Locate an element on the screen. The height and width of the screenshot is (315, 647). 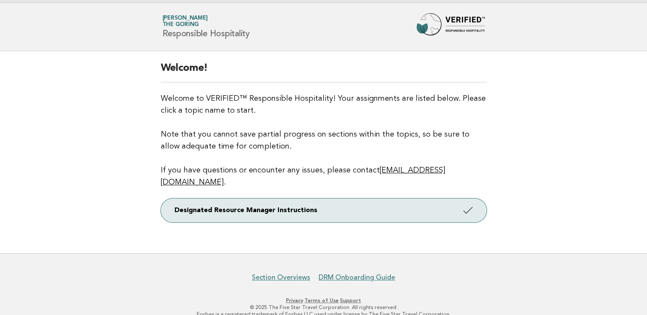
a: Section Overviews is located at coordinates (281, 278).